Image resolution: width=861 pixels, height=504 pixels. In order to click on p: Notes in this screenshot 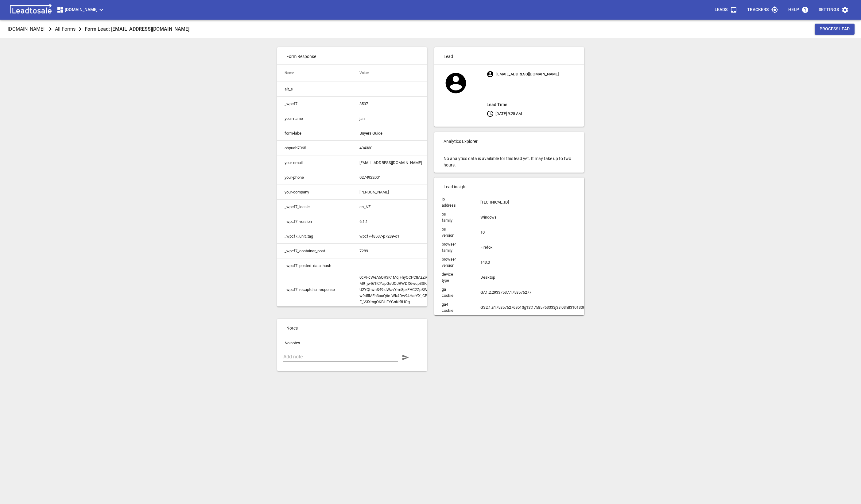, I will do `click(352, 328)`.